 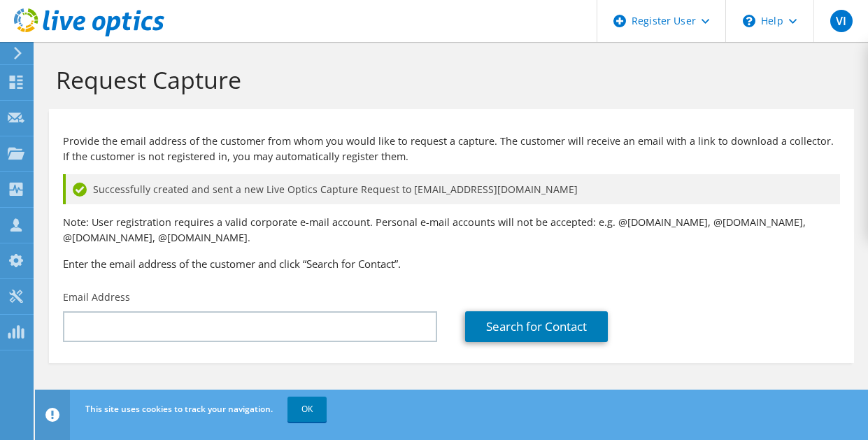 I want to click on h1: Request Capture, so click(x=448, y=79).